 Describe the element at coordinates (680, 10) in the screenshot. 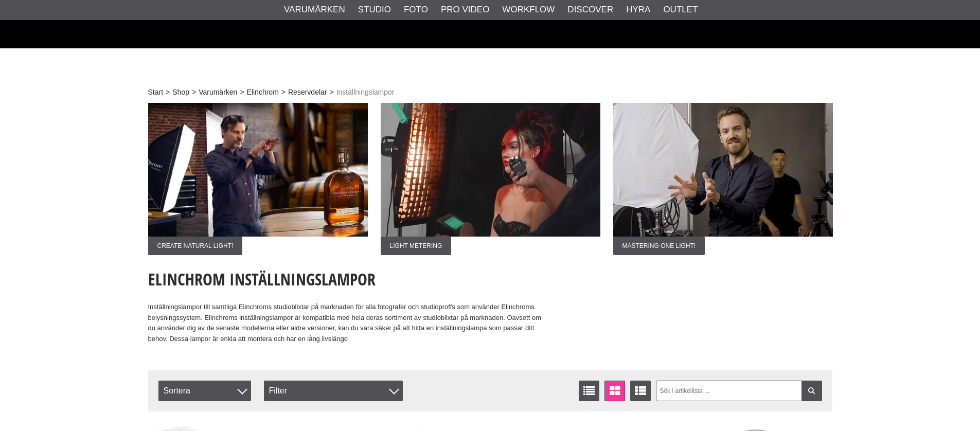

I see `a: Outlet` at that location.